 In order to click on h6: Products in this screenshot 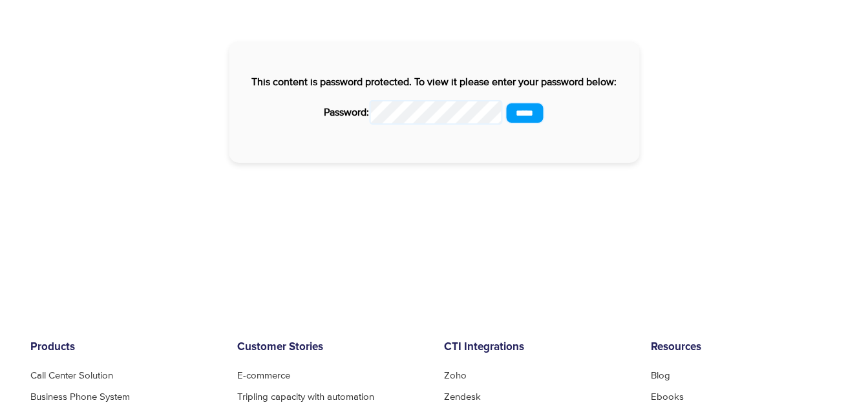, I will do `click(124, 348)`.